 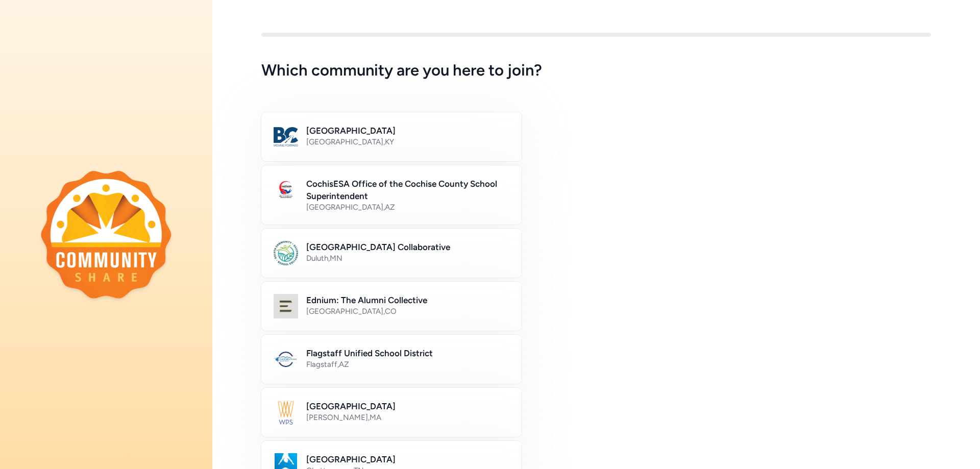 I want to click on h2: Ednium: The Alumni Collective, so click(x=408, y=300).